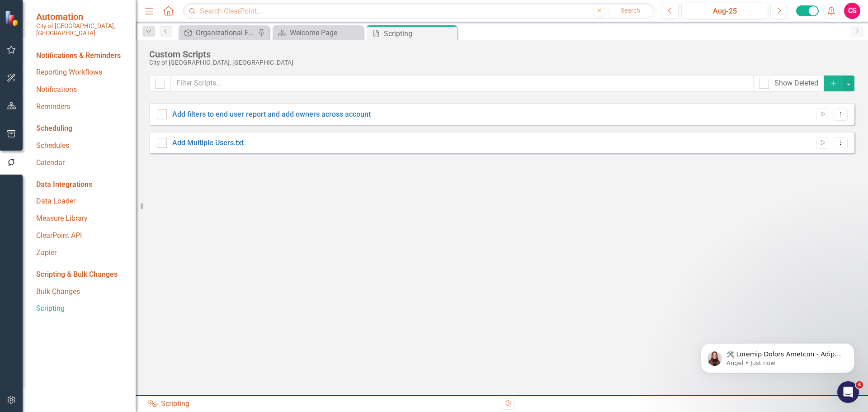  I want to click on a: Add Multiple Users.txt, so click(208, 143).